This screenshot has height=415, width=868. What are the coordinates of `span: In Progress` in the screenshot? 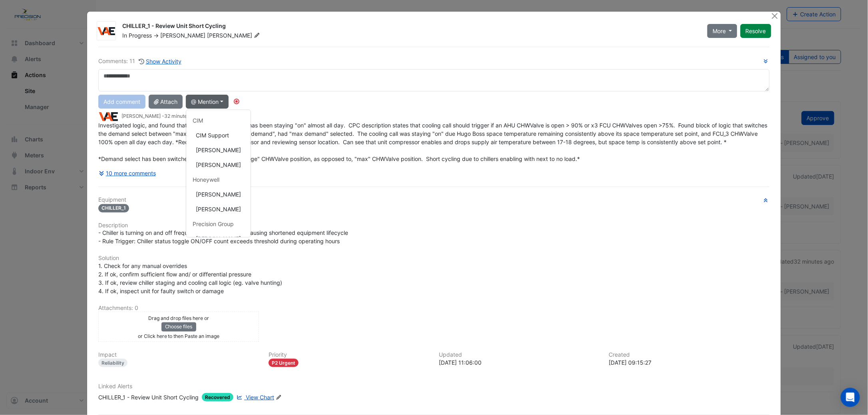 It's located at (137, 36).